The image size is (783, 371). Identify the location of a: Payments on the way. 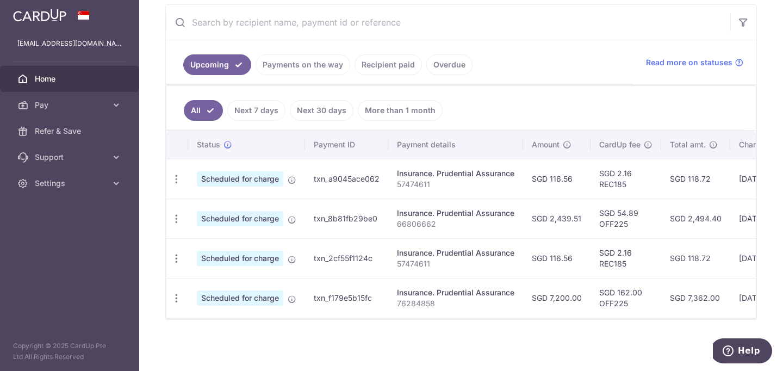
(303, 65).